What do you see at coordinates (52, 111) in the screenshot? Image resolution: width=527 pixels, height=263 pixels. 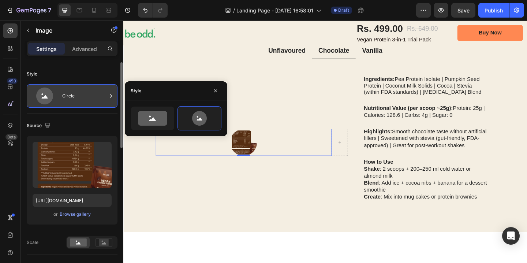 I see `div: Image` at bounding box center [52, 111].